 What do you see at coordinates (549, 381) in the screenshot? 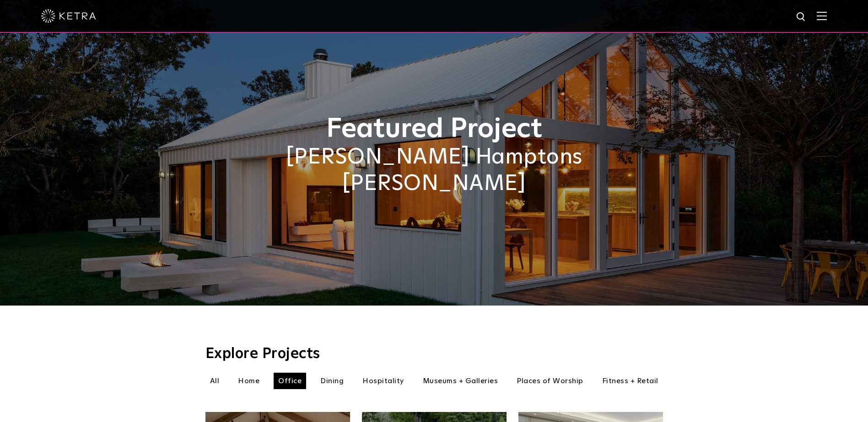
I see `li: Places of Worship` at bounding box center [549, 381].